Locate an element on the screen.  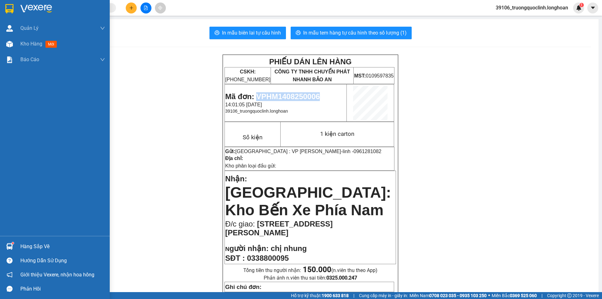
button: file-add is located at coordinates (146, 8).